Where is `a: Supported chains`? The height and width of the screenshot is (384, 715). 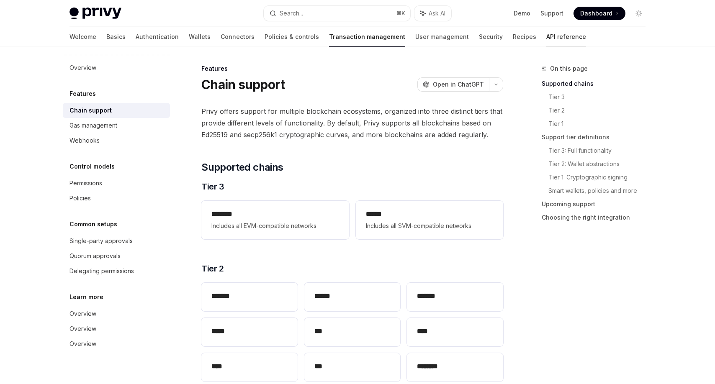 a: Supported chains is located at coordinates (597, 84).